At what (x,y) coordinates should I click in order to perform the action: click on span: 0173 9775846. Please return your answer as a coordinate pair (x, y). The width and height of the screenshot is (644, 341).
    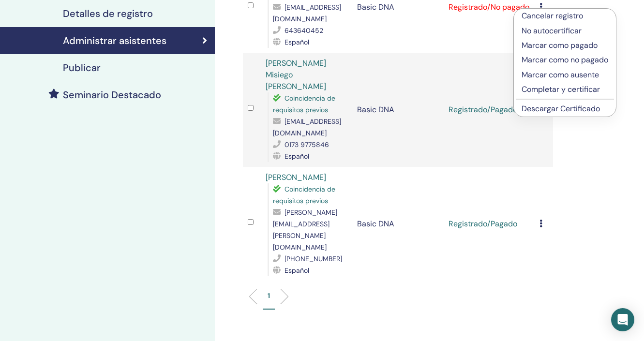
    Looking at the image, I should click on (307, 144).